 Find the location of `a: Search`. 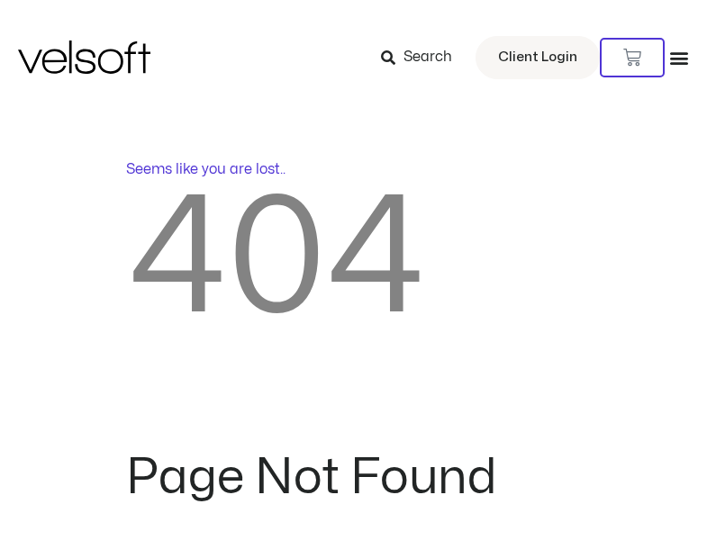

a: Search is located at coordinates (422, 58).